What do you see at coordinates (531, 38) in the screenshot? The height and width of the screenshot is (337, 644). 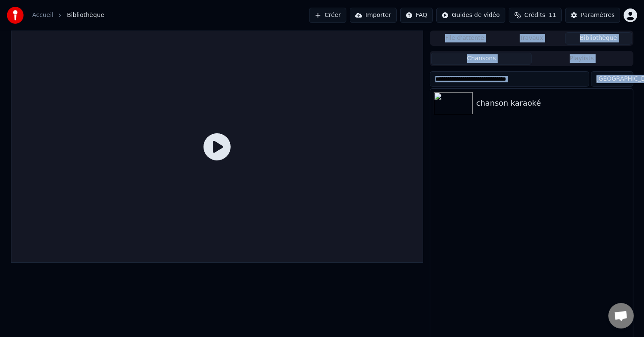 I see `button: Travaux` at bounding box center [531, 38].